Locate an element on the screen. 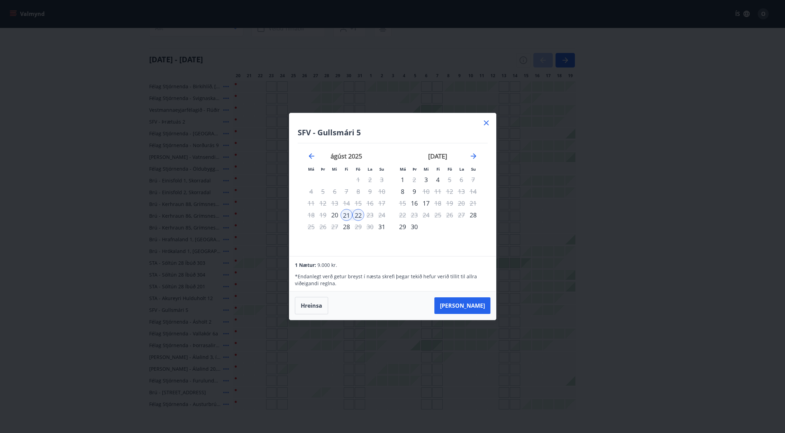 The width and height of the screenshot is (785, 433). td: Not available. laugardagur, 9. ágúst 2025 is located at coordinates (370, 192).